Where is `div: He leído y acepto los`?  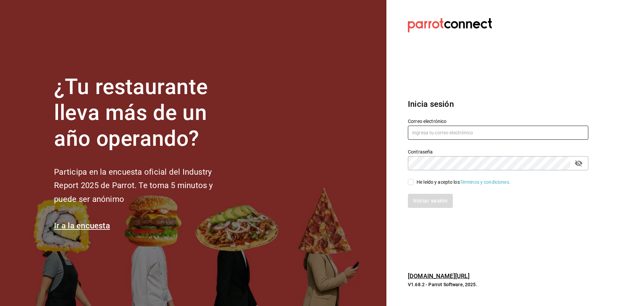 div: He leído y acepto los is located at coordinates (464, 182).